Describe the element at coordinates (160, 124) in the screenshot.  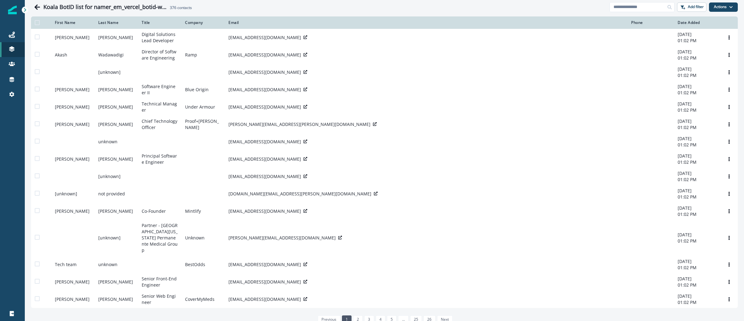
I see `td: Chief Technology Officer` at that location.